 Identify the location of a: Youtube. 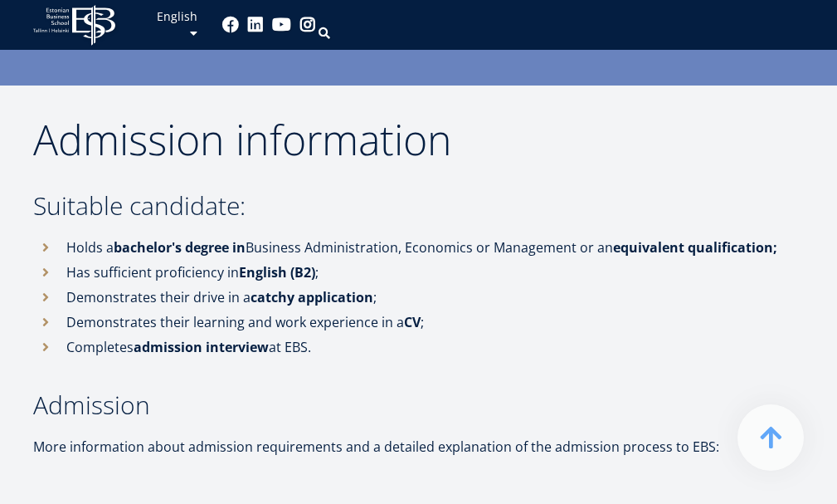
(281, 25).